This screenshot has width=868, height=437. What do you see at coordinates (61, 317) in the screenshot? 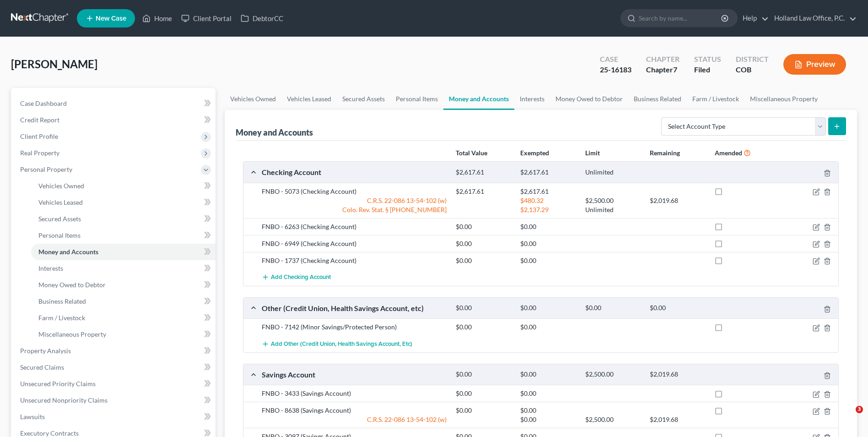
I see `span: Farm / Livestock` at bounding box center [61, 317].